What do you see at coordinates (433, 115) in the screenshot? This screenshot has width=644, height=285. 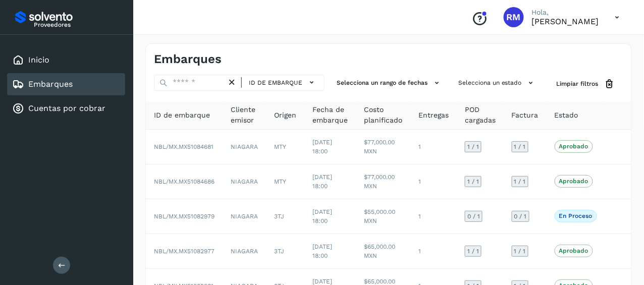 I see `span: Entregas` at bounding box center [433, 115].